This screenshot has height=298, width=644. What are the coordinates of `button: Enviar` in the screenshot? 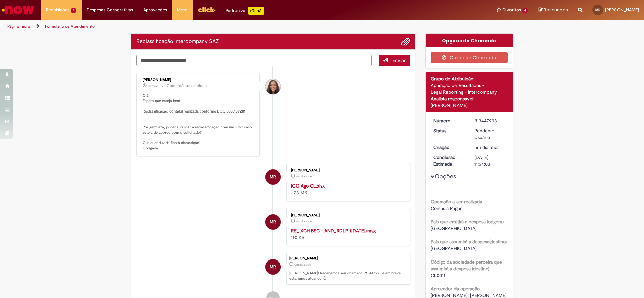 It's located at (394, 60).